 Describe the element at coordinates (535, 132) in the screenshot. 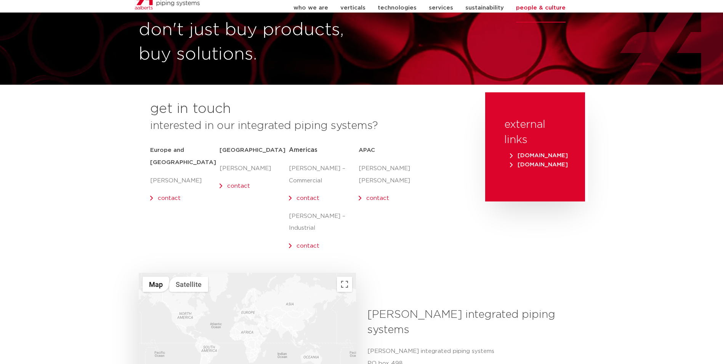

I see `h3: external links` at that location.